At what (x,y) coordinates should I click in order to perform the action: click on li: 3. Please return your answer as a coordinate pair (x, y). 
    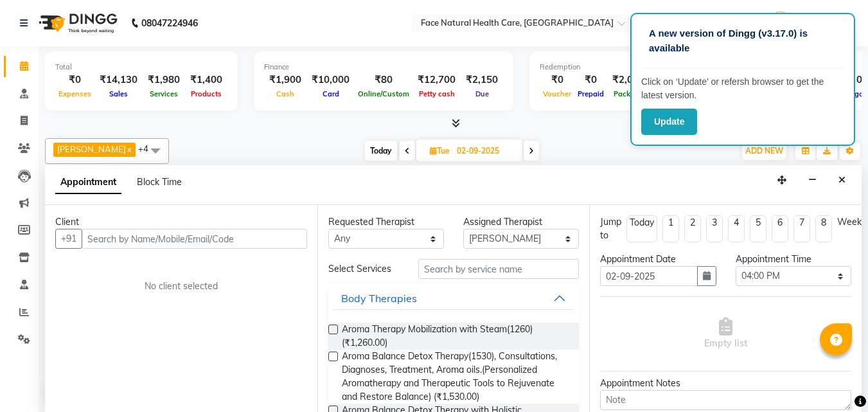
    Looking at the image, I should click on (714, 229).